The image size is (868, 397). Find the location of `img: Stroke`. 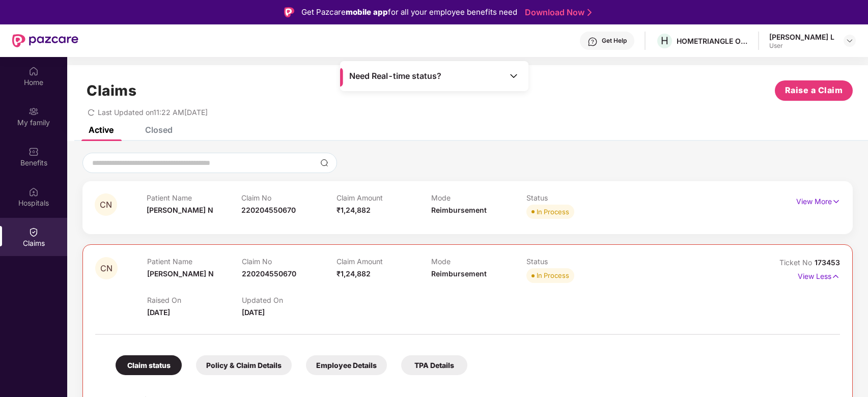

img: Stroke is located at coordinates (590, 12).